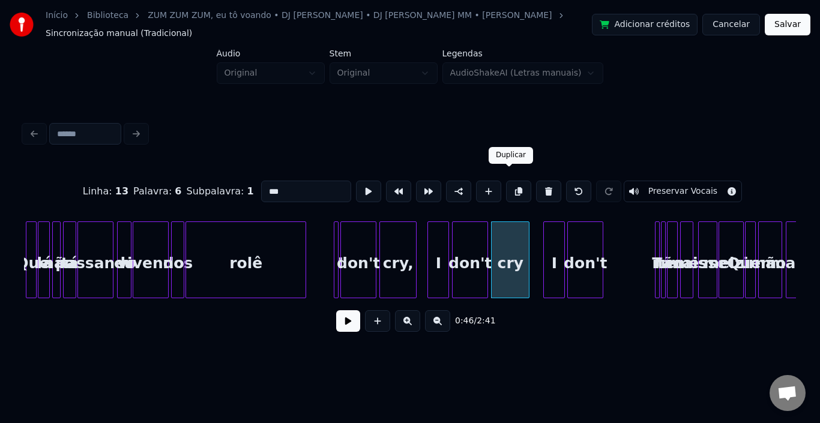 The height and width of the screenshot is (423, 820). What do you see at coordinates (106, 191) in the screenshot?
I see `div: Linha :` at bounding box center [106, 191].